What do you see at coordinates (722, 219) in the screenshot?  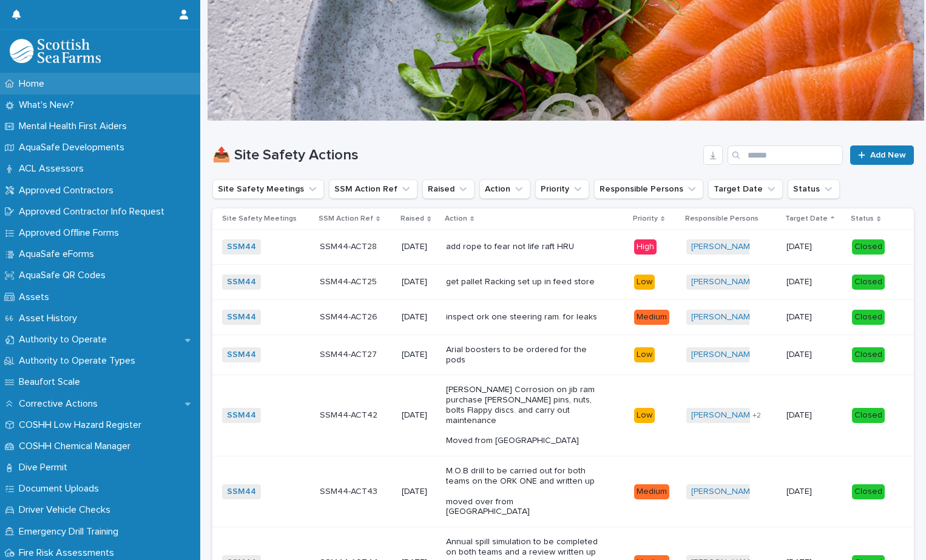 I see `p: Responsible Persons` at bounding box center [722, 219].